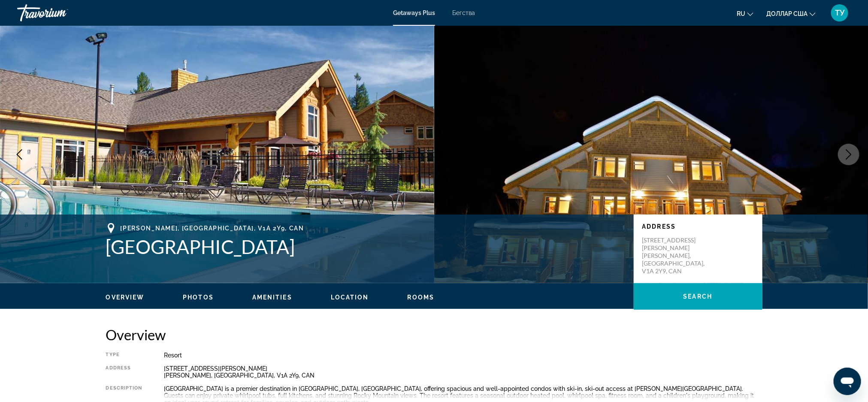 The height and width of the screenshot is (402, 868). What do you see at coordinates (839, 13) in the screenshot?
I see `button: Меню пользователя` at bounding box center [839, 13].